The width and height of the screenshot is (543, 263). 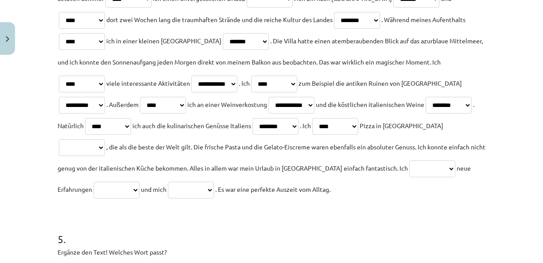 I want to click on span: dort zwei Wochen lang die traumhaften Strände und die reiche Kultur des Landes, so click(x=219, y=19).